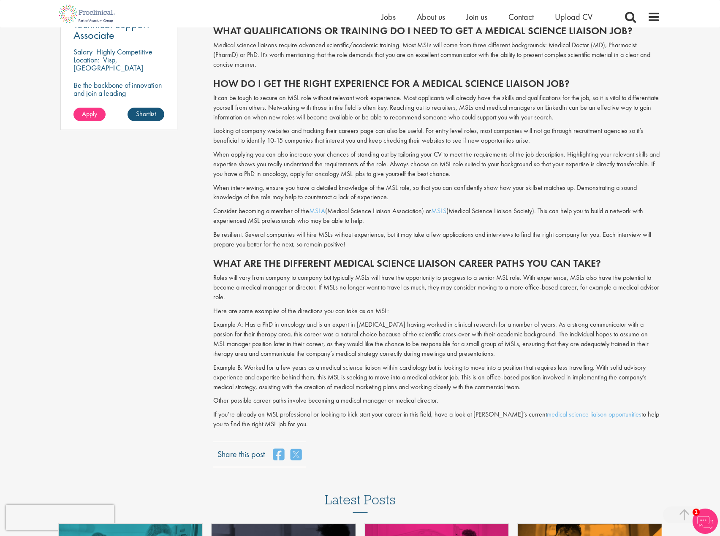 The height and width of the screenshot is (536, 720). Describe the element at coordinates (573, 17) in the screenshot. I see `a: Upload CV` at that location.